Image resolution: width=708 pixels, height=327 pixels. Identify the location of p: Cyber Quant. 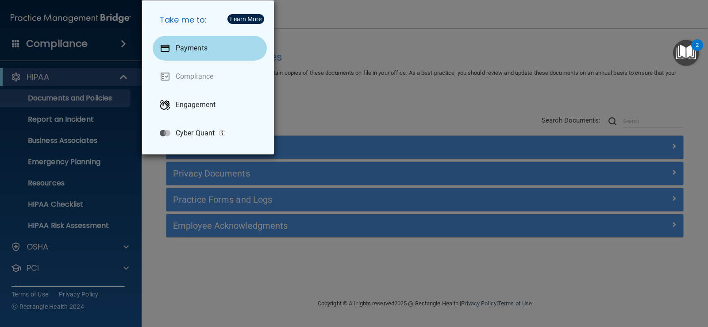
(195, 133).